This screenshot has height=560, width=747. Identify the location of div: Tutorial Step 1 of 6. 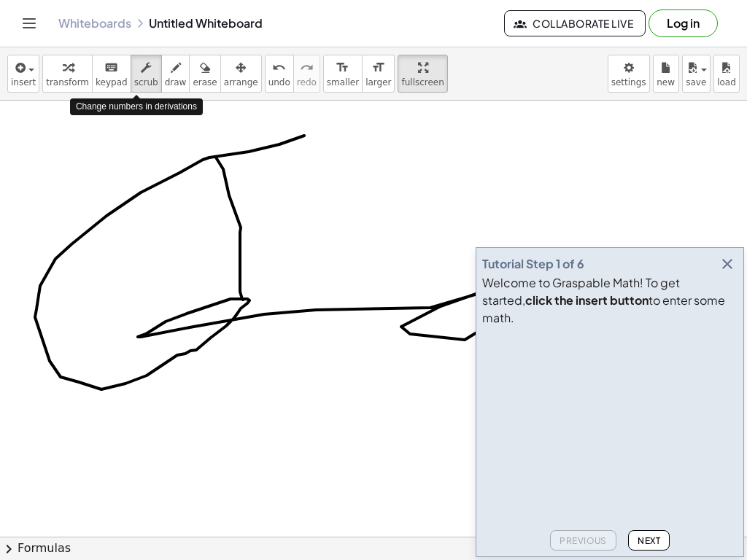
(533, 264).